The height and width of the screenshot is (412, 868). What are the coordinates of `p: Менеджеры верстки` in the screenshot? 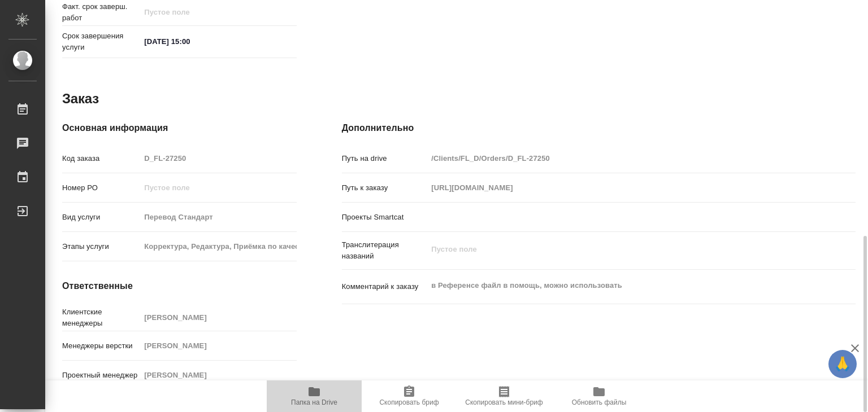 It's located at (101, 346).